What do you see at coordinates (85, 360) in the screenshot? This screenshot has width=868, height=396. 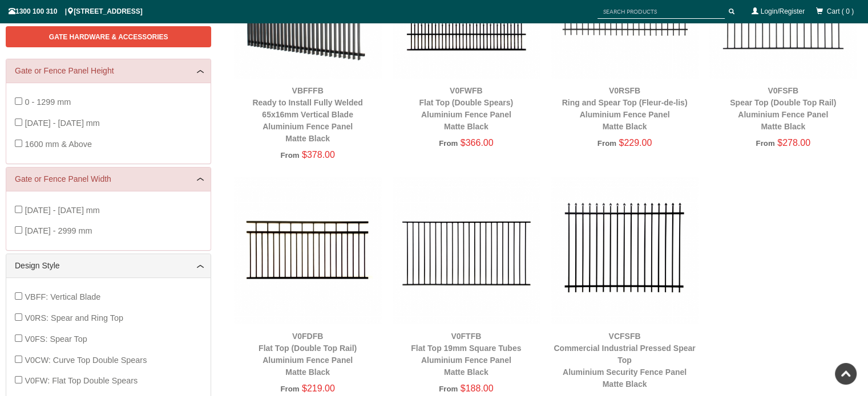 I see `span: V0CW: Curve Top Double Spears` at bounding box center [85, 360].